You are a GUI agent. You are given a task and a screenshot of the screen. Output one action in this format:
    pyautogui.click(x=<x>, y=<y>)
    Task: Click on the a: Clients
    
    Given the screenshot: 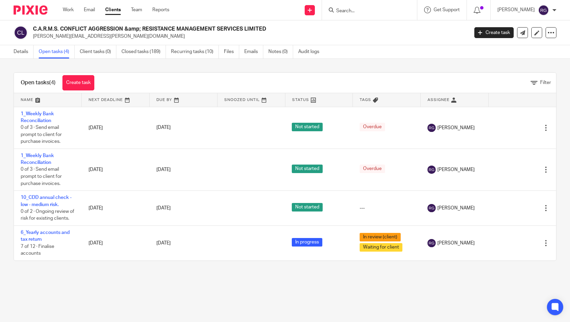 What is the action you would take?
    pyautogui.click(x=113, y=10)
    